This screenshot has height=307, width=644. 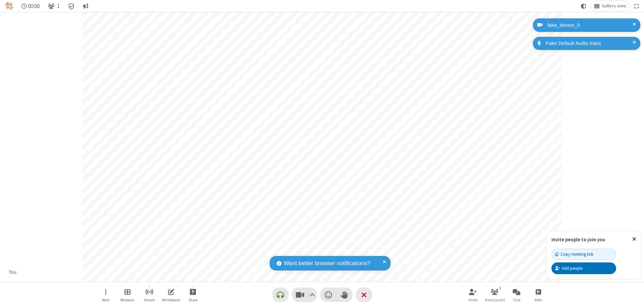 What do you see at coordinates (364, 295) in the screenshot?
I see `button: End or leave meeting` at bounding box center [364, 295].